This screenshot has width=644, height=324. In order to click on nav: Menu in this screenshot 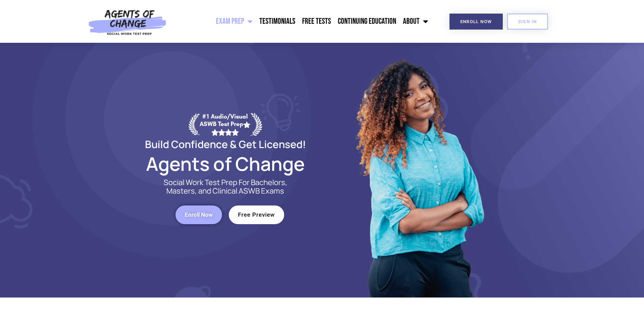, I will do `click(301, 21)`.